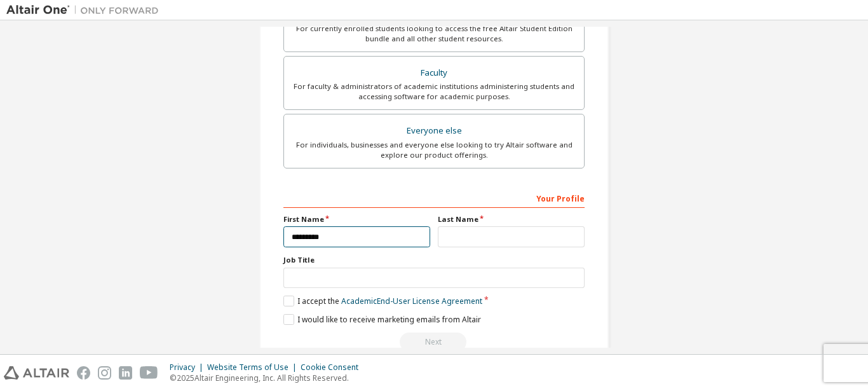 This screenshot has height=391, width=868. Describe the element at coordinates (434, 91) in the screenshot. I see `div: For faculty & administrators of academic institutions administering students and accessing softwa...` at that location.